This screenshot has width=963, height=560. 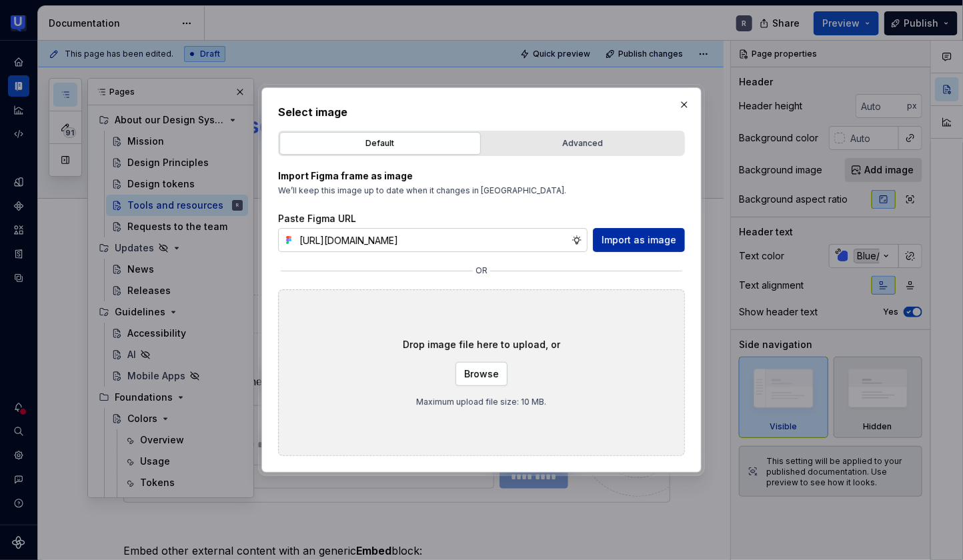 I want to click on button: Import as image, so click(x=639, y=240).